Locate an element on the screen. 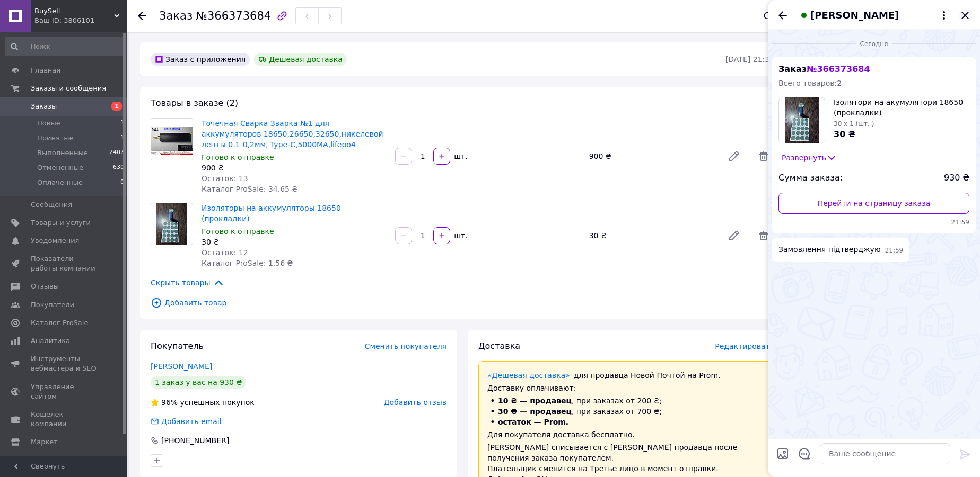 Image resolution: width=980 pixels, height=477 pixels. div: Добавить email is located at coordinates (186, 422).